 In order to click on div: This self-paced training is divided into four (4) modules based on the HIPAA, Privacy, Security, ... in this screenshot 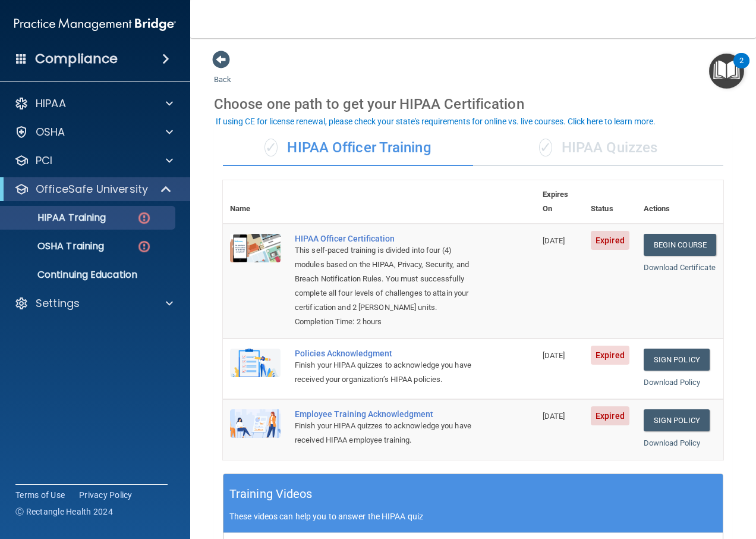, I will do `click(385, 279)`.